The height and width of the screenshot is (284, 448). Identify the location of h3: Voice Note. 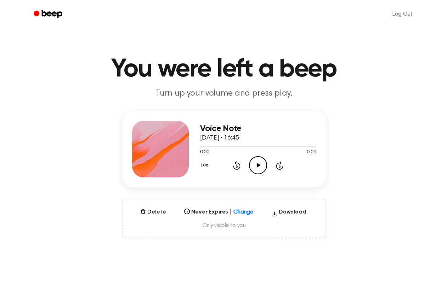
(258, 129).